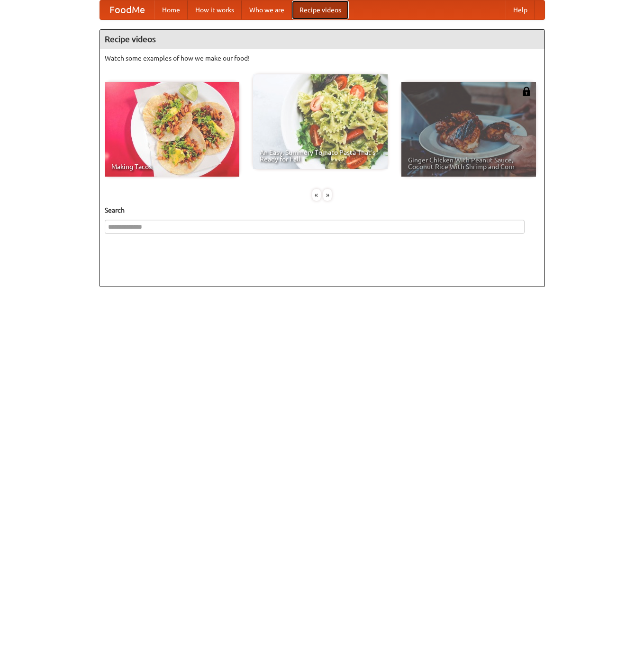 The width and height of the screenshot is (644, 670). What do you see at coordinates (322, 40) in the screenshot?
I see `h4: Recipe videos` at bounding box center [322, 40].